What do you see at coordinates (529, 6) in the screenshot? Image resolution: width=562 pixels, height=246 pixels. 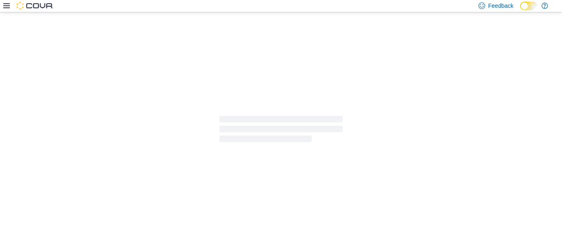 I see `input: Dark Mode` at bounding box center [529, 6].